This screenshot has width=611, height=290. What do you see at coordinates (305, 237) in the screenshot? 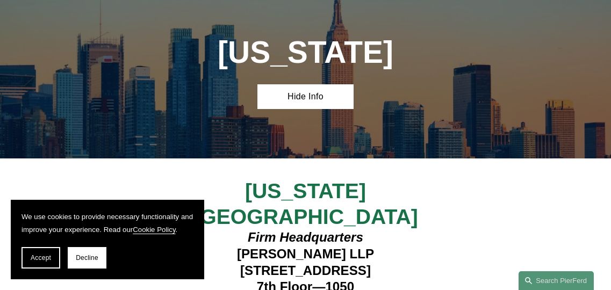
I see `em: Firm Headquarters` at bounding box center [305, 237].